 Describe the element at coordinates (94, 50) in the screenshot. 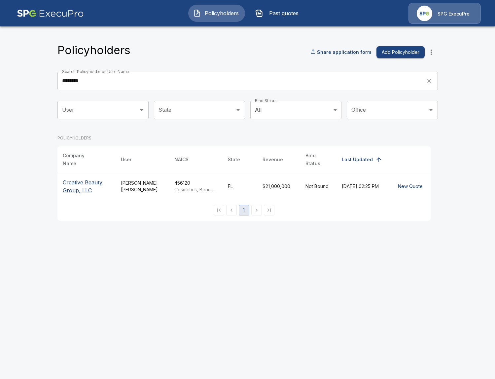

I see `h4: Policyholders` at that location.